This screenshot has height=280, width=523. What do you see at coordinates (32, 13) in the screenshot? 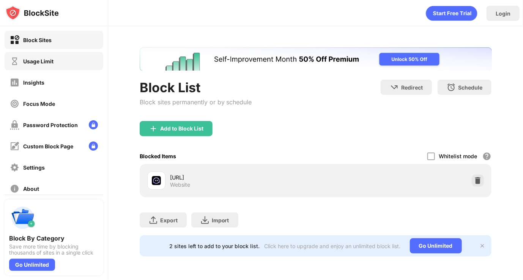
I see `img: logo-blocksite.svg` at bounding box center [32, 13].